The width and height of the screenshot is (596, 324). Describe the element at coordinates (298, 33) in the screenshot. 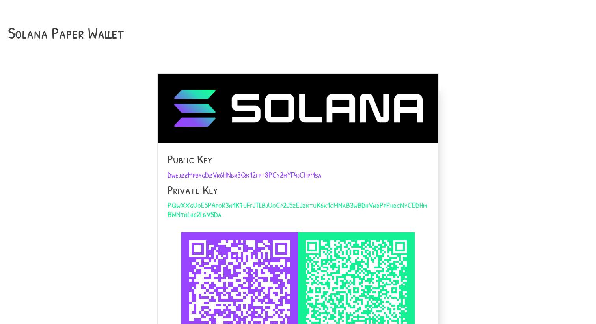

I see `h3: Solana Paper Wallet` at that location.